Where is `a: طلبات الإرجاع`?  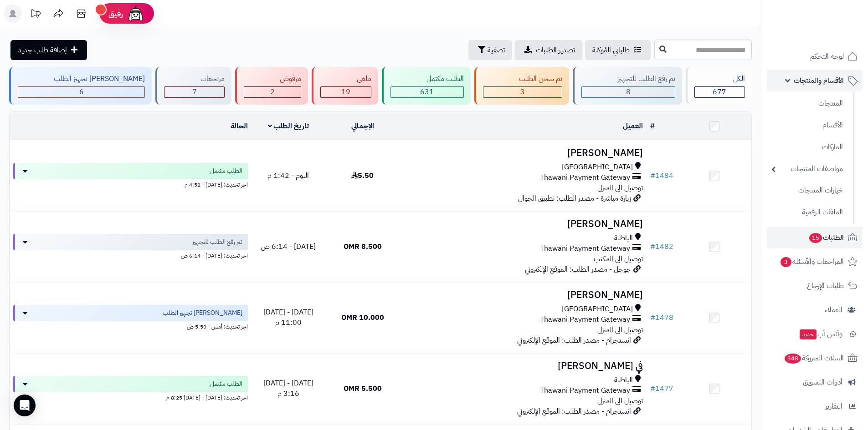 a: طلبات الإرجاع is located at coordinates (815, 286).